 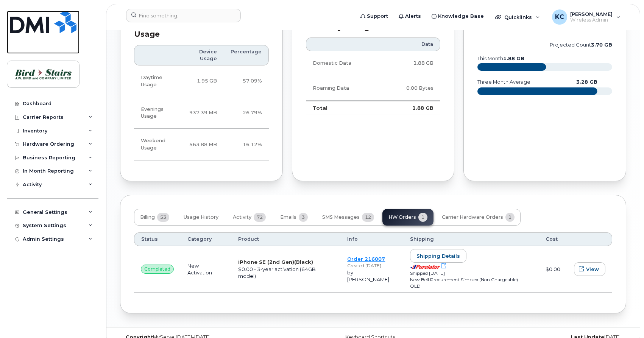 What do you see at coordinates (163, 217) in the screenshot?
I see `span: 53` at bounding box center [163, 217].